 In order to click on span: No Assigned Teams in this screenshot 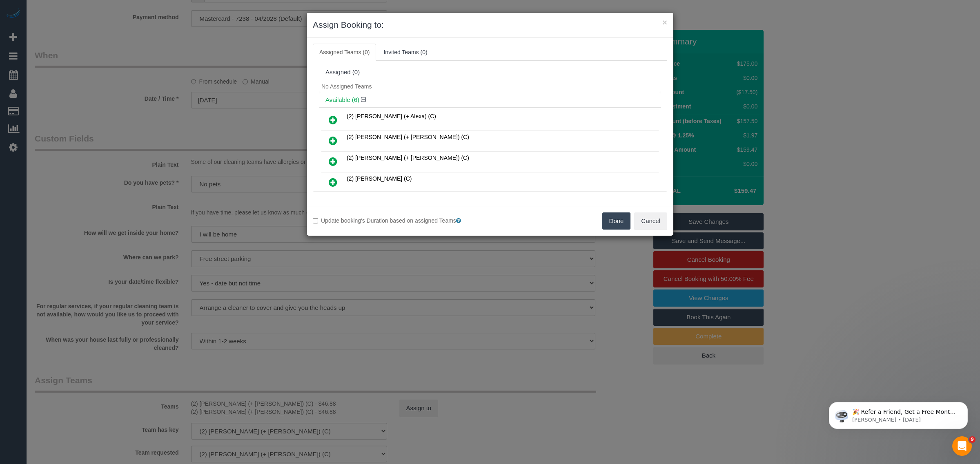, I will do `click(346, 86)`.